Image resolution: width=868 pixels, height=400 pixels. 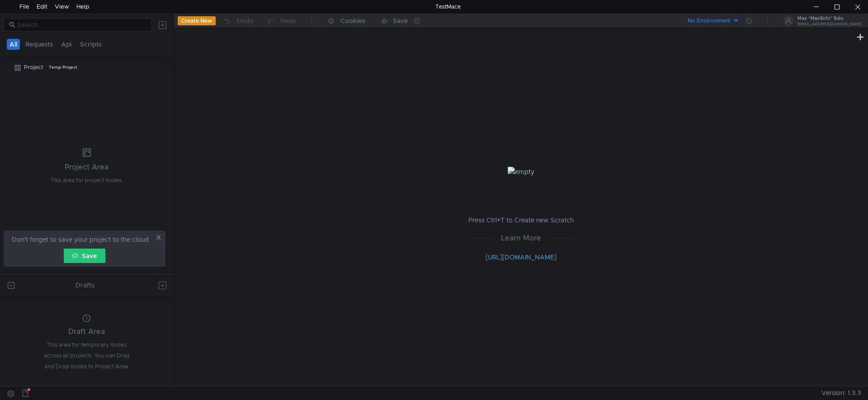 I want to click on button: All, so click(x=13, y=44).